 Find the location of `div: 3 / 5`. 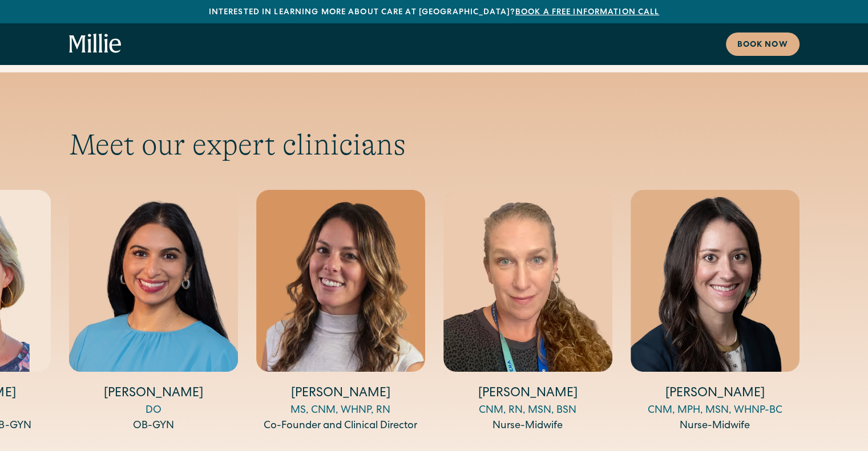

div: 3 / 5 is located at coordinates (341, 312).